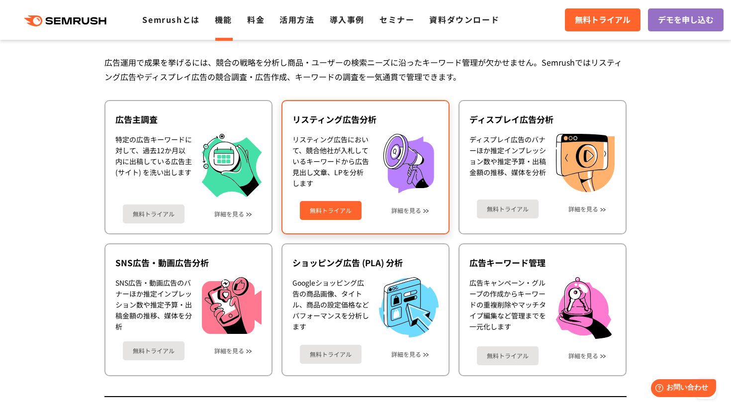  What do you see at coordinates (171, 19) in the screenshot?
I see `a: Semrushとは` at bounding box center [171, 19].